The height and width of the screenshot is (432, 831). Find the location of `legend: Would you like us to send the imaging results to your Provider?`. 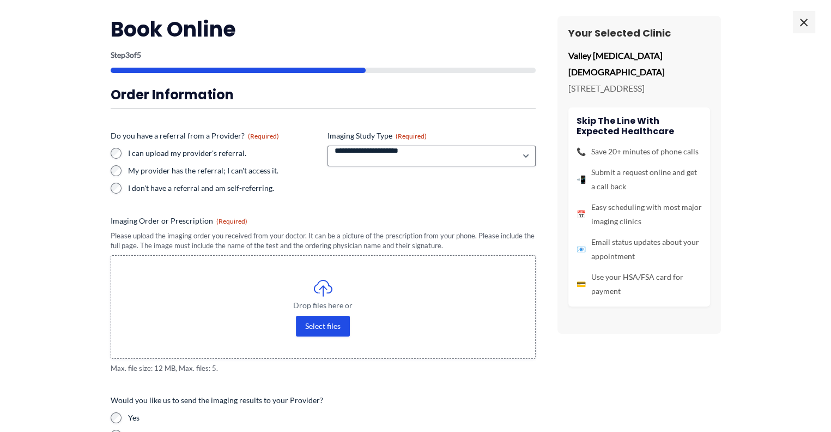

legend: Would you like us to send the imaging results to your Provider? is located at coordinates (217, 400).